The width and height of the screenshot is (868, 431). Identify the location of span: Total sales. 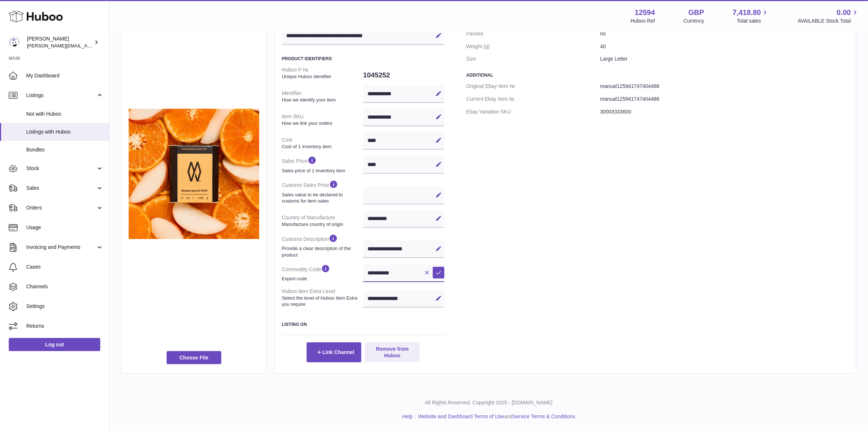
(752, 21).